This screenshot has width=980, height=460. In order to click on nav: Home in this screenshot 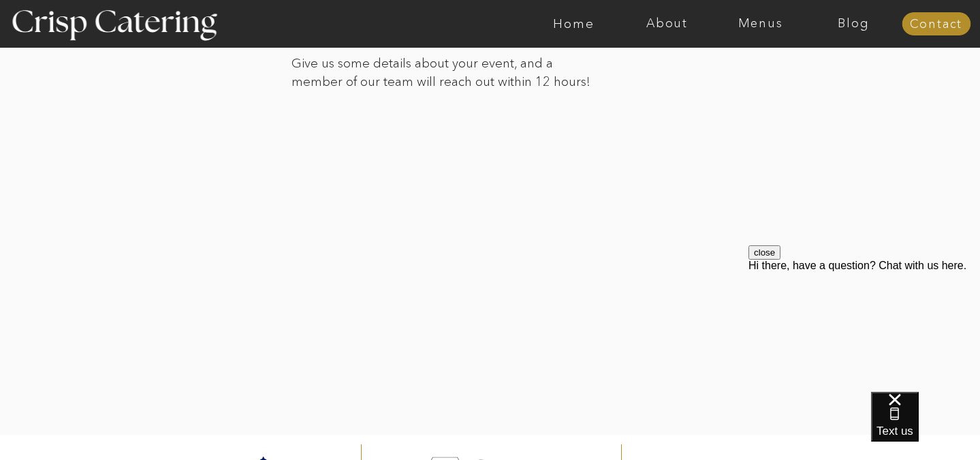, I will do `click(574, 23)`.